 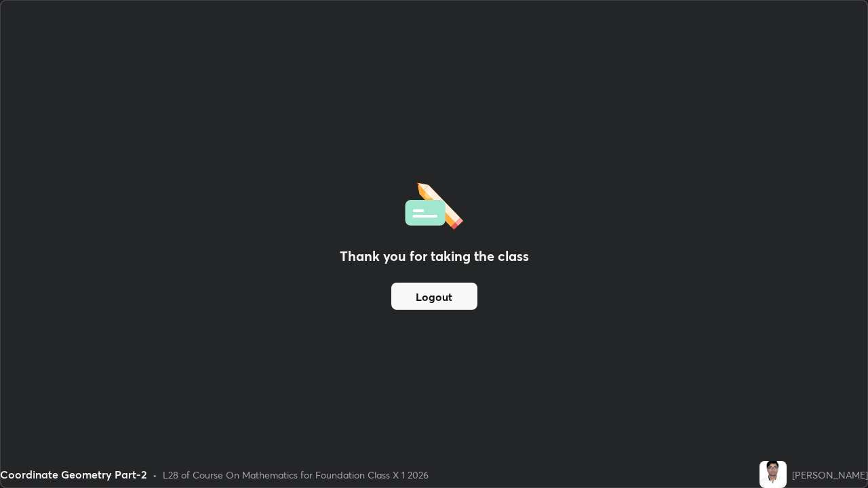 What do you see at coordinates (773, 474) in the screenshot?
I see `img: c2357da53e6c4a768a63f5a7834c11d3.jpg` at bounding box center [773, 474].